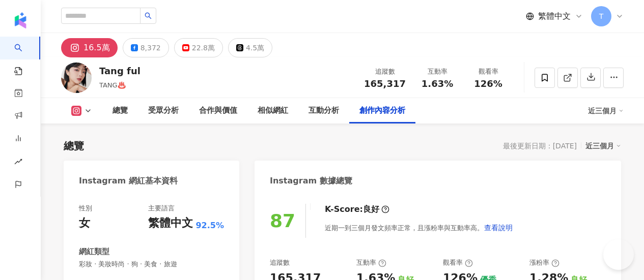  What do you see at coordinates (498, 228) in the screenshot?
I see `span: 查看說明` at bounding box center [498, 228].